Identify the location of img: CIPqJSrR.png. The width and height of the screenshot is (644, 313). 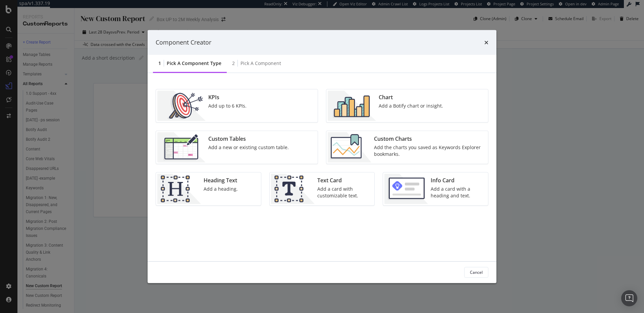
(293, 189).